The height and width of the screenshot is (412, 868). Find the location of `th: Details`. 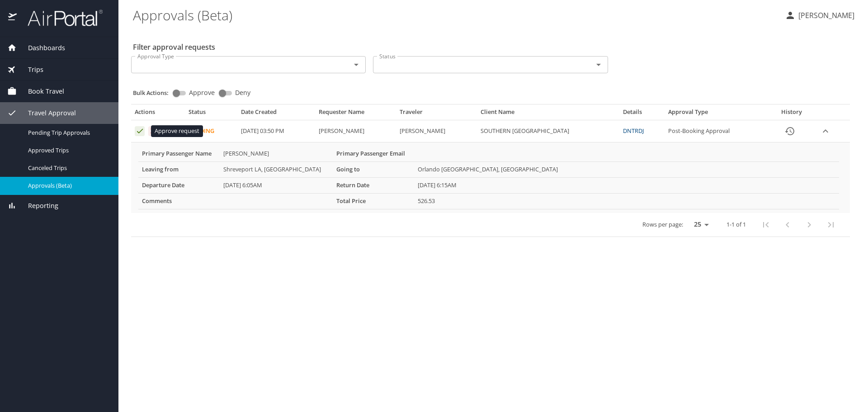

th: Details is located at coordinates (641, 114).